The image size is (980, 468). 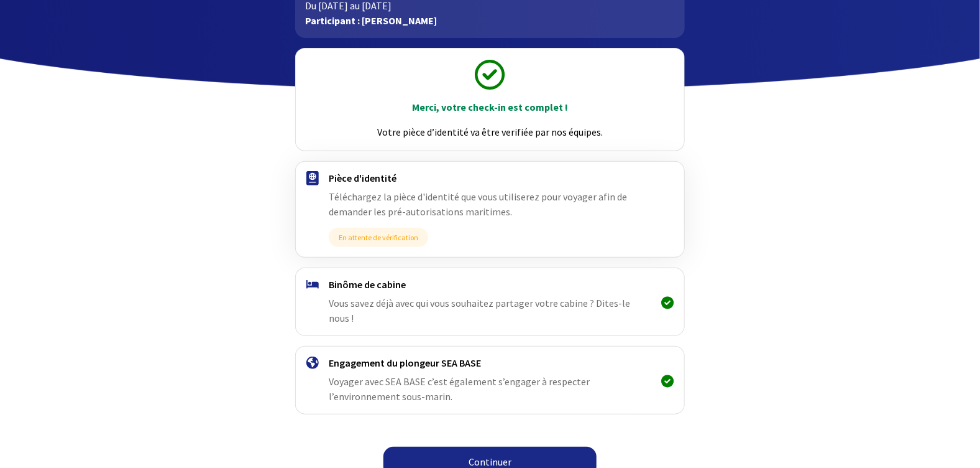 What do you see at coordinates (490, 284) in the screenshot?
I see `h4: Binôme de cabine` at bounding box center [490, 284].